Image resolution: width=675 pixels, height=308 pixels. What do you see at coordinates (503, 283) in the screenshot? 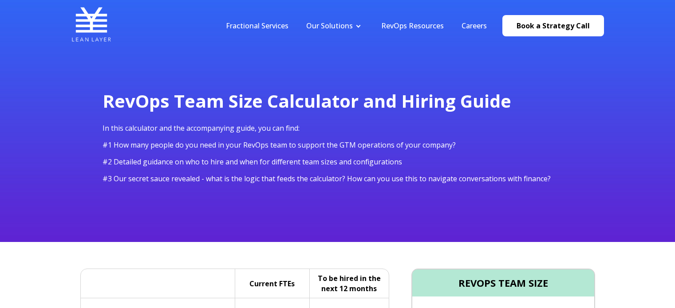
I see `h4: REVOPS TEAM SIZE` at bounding box center [503, 283].